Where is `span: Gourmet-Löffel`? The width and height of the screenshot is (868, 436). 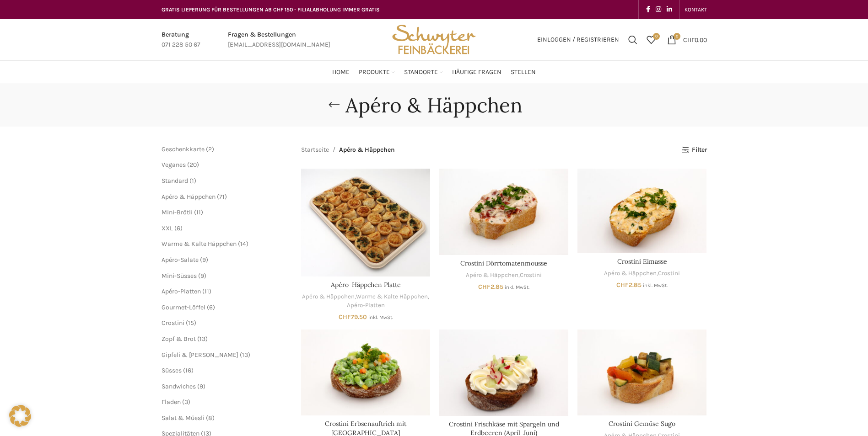 span: Gourmet-Löffel is located at coordinates (184, 307).